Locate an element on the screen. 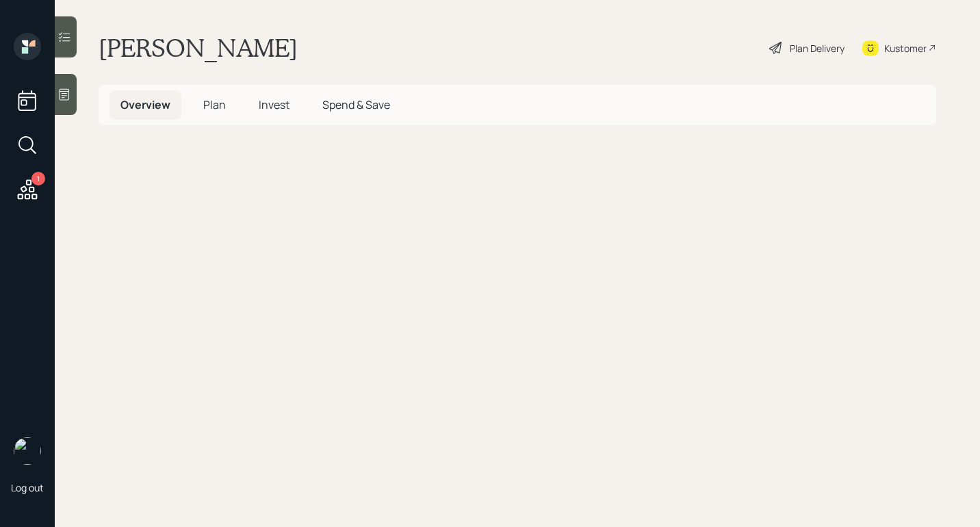 Image resolution: width=980 pixels, height=527 pixels. span: Plan is located at coordinates (214, 105).